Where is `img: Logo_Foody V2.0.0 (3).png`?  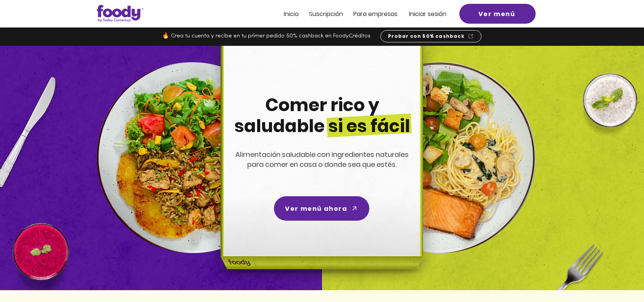
img: Logo_Foody V2.0.0 (3).png is located at coordinates (120, 13).